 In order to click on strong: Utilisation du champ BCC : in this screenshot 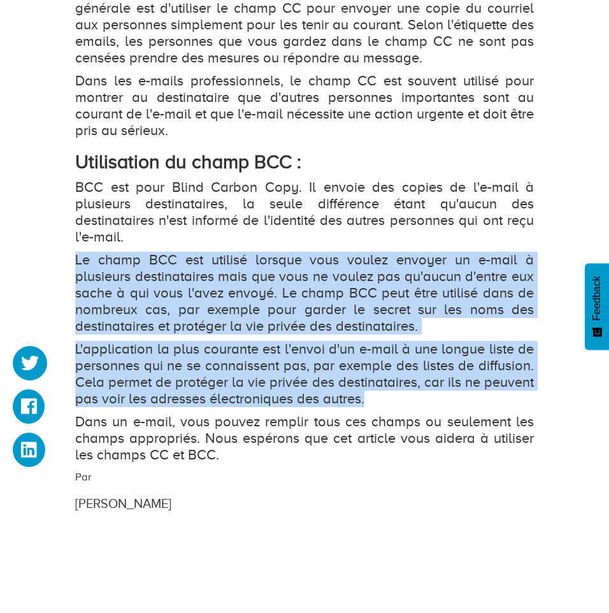, I will do `click(188, 162)`.